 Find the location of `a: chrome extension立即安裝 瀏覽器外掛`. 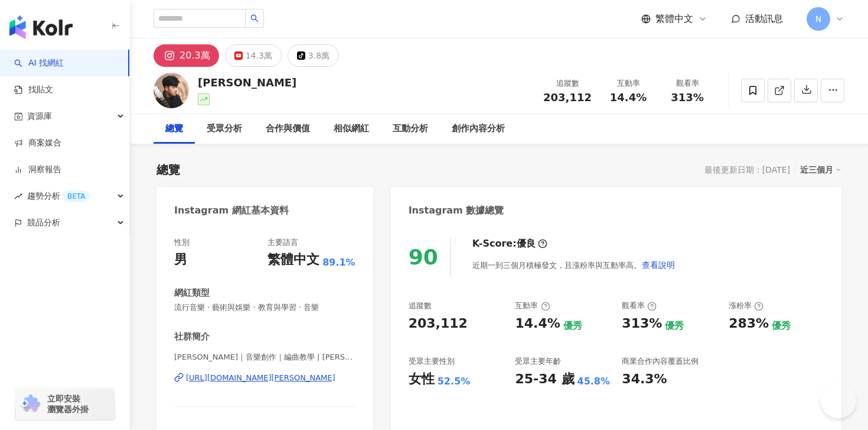

a: chrome extension立即安裝 瀏覽器外掛 is located at coordinates (65, 404).